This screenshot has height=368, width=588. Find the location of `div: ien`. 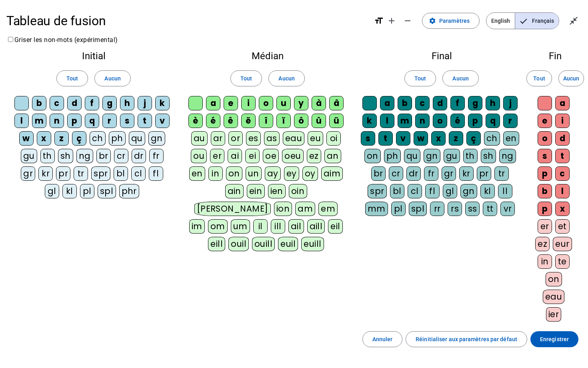

div: ien is located at coordinates (277, 191).